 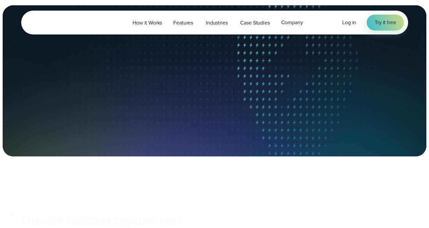 I want to click on a: Case Studies, so click(x=255, y=23).